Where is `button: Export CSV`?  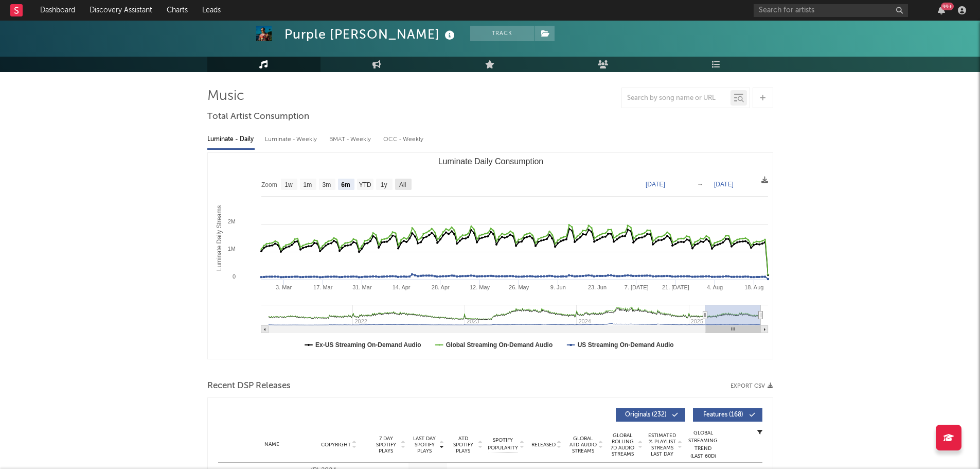
button: Export CSV is located at coordinates (751, 386).